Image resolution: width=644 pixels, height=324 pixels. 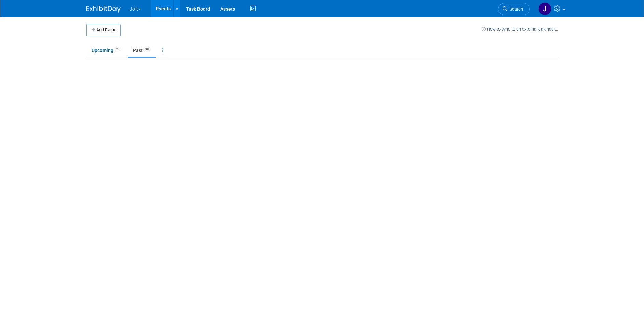 What do you see at coordinates (142, 50) in the screenshot?
I see `a: Past98` at bounding box center [142, 50].